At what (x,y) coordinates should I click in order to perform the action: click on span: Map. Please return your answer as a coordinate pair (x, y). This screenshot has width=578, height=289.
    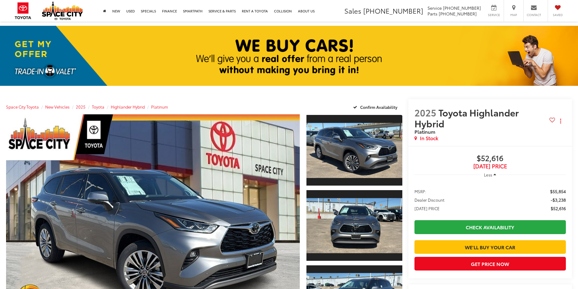
    Looking at the image, I should click on (513, 15).